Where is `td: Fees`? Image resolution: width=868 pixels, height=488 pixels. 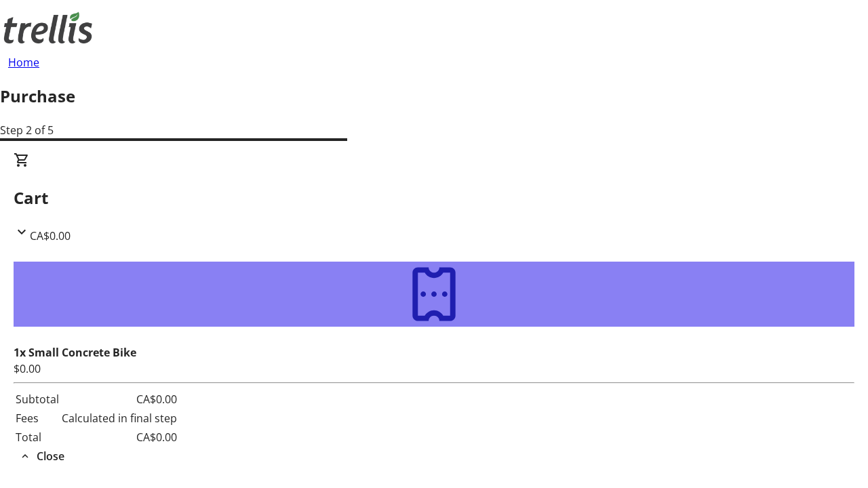
td: Fees is located at coordinates (37, 418).